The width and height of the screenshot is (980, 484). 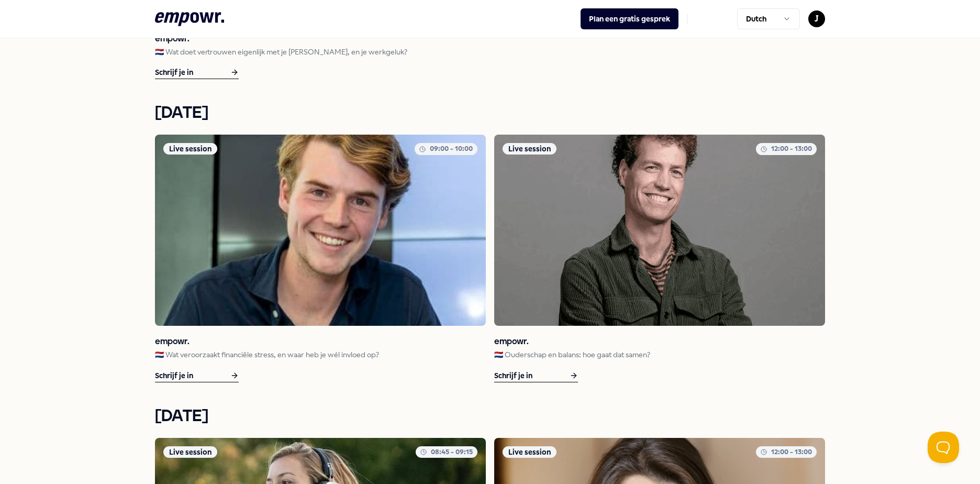 What do you see at coordinates (660, 354) in the screenshot?
I see `p: 🇳🇱 Ouderschap en balans: hoe gaat dat samen?` at bounding box center [660, 354].